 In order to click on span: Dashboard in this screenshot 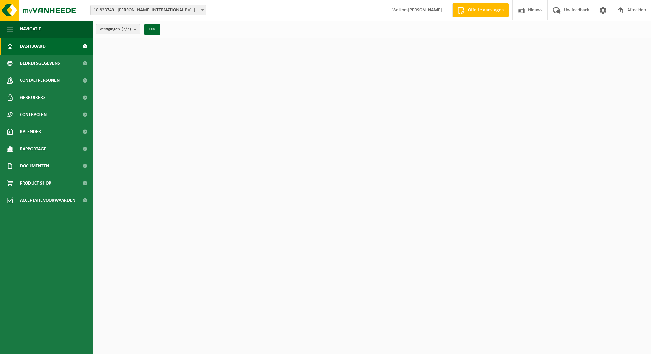, I will do `click(33, 46)`.